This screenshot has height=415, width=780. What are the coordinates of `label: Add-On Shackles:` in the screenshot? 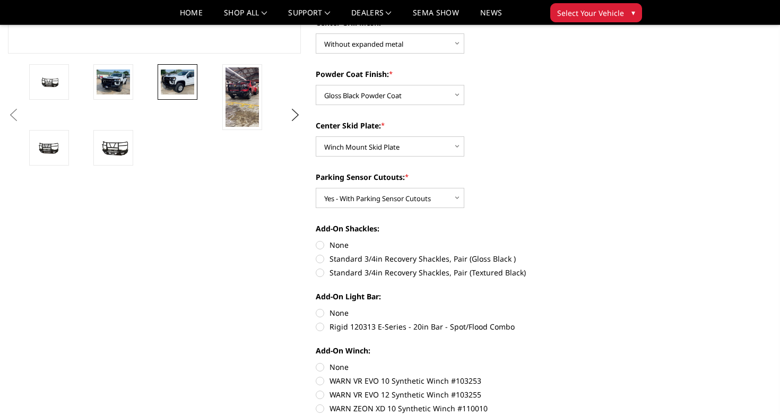 It's located at (462, 228).